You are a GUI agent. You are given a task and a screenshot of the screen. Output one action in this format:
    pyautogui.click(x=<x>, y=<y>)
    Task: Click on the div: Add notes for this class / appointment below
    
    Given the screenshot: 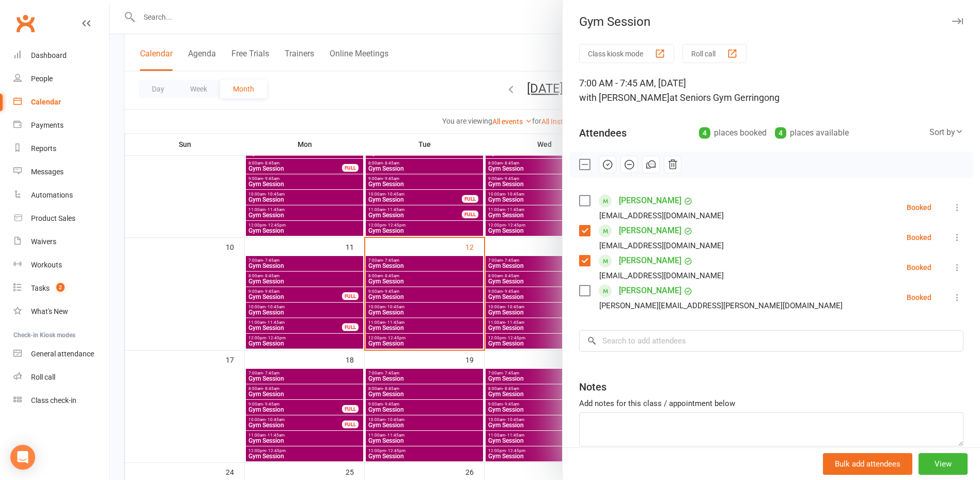 What is the action you would take?
    pyautogui.click(x=772, y=403)
    